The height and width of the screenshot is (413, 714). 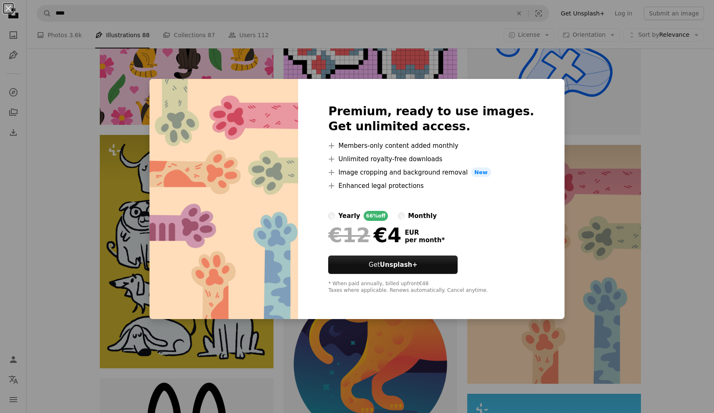 I want to click on span: EUR, so click(x=425, y=233).